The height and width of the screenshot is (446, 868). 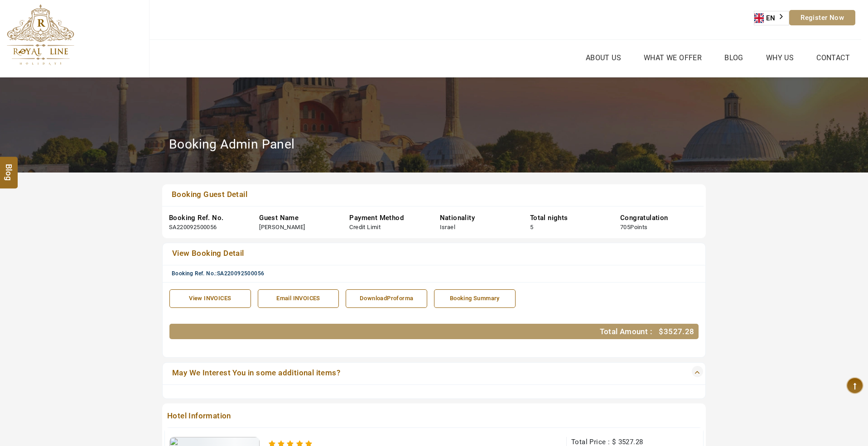 I want to click on span: Blog, so click(x=9, y=168).